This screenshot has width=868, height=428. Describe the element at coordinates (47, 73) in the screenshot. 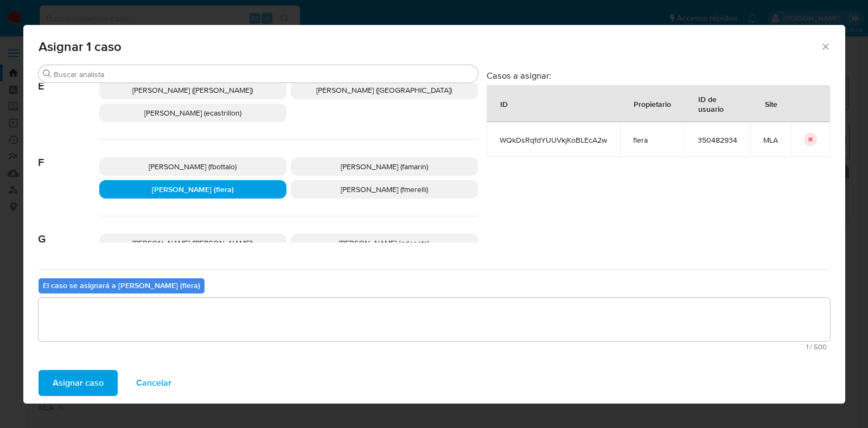

I see `button: Buscar` at that location.